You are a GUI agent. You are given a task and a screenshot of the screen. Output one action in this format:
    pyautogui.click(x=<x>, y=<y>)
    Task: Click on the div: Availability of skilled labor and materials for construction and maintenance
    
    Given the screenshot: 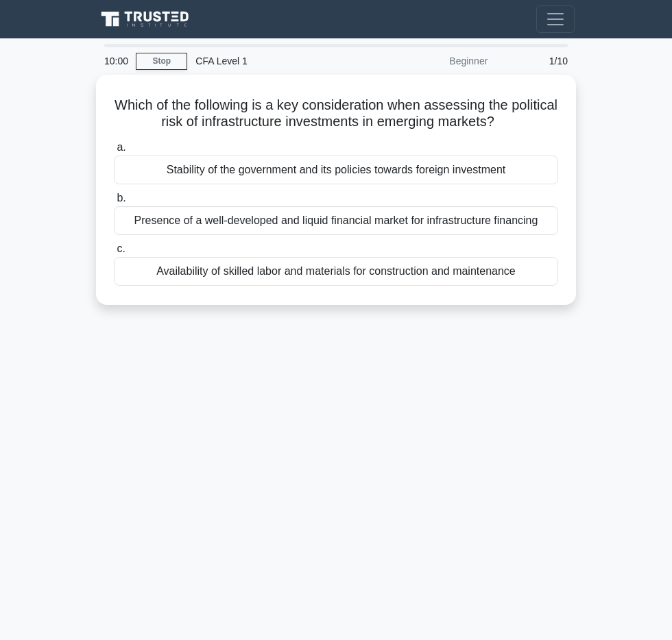 What is the action you would take?
    pyautogui.click(x=336, y=271)
    